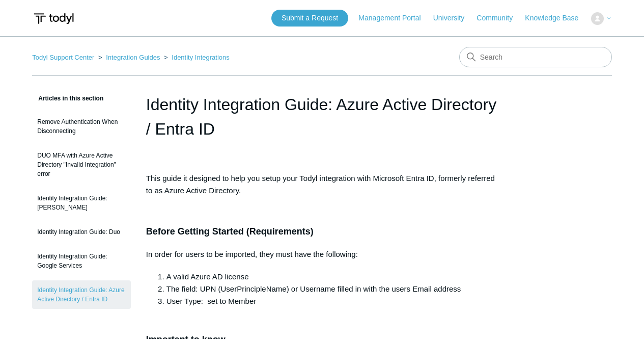  I want to click on li: A valid Azure AD license, so click(332, 277).